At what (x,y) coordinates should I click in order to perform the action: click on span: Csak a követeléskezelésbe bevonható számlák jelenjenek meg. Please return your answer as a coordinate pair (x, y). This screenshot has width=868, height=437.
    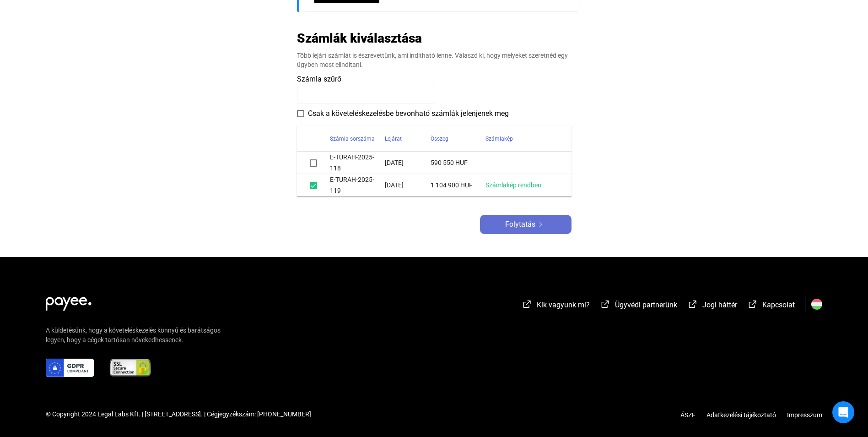
    Looking at the image, I should click on (408, 113).